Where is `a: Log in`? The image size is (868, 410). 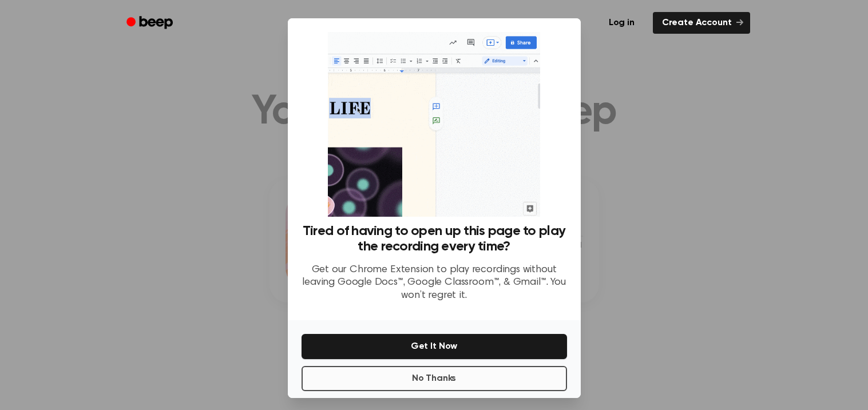
a: Log in is located at coordinates (622, 23).